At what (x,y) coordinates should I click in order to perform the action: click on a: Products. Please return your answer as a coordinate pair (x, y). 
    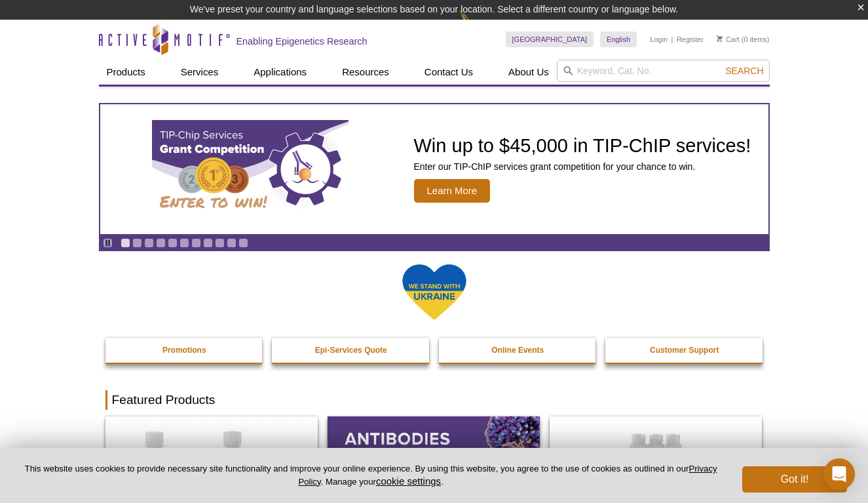
    Looking at the image, I should click on (126, 72).